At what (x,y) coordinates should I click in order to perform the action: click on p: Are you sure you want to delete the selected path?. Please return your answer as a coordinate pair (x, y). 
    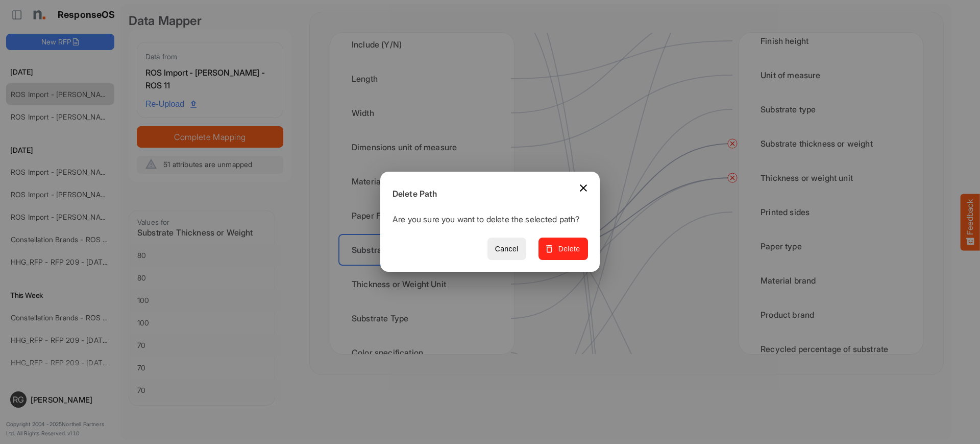
    Looking at the image, I should click on (486, 221).